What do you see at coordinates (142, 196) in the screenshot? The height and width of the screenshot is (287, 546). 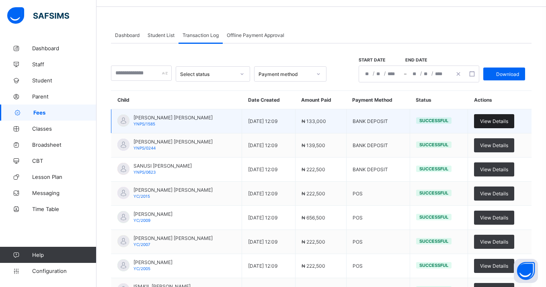 I see `span: YC/2015` at bounding box center [142, 196].